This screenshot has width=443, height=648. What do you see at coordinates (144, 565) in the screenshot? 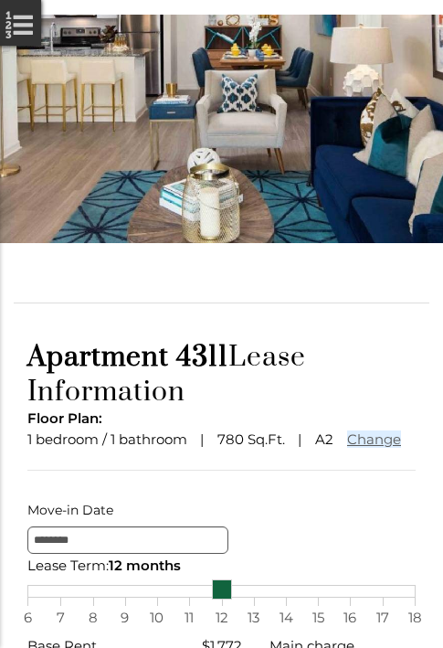
I see `span: 12 months` at bounding box center [144, 565].